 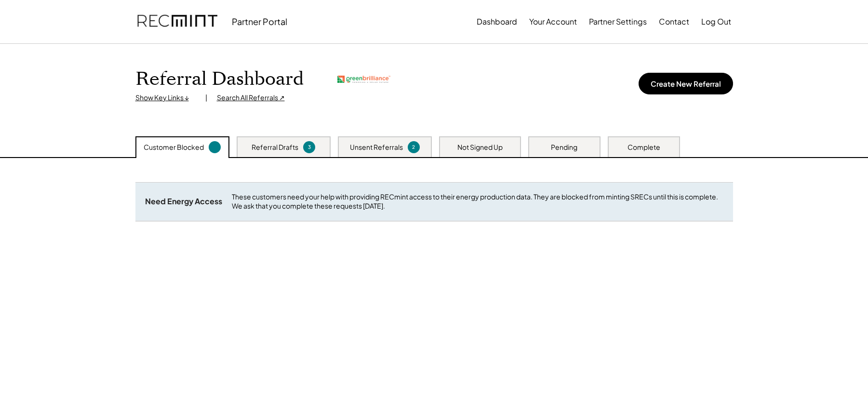 I want to click on div: Show Key Links ↓, so click(x=165, y=97).